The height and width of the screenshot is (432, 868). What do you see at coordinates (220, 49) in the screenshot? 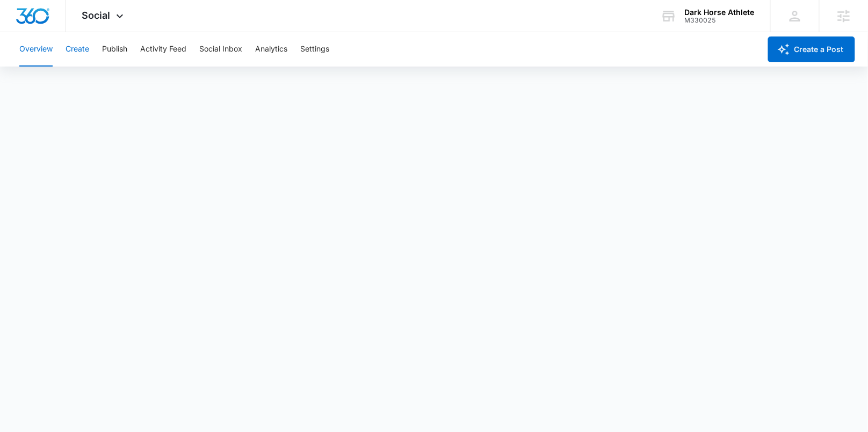
I see `button: Social Inbox` at bounding box center [220, 49].